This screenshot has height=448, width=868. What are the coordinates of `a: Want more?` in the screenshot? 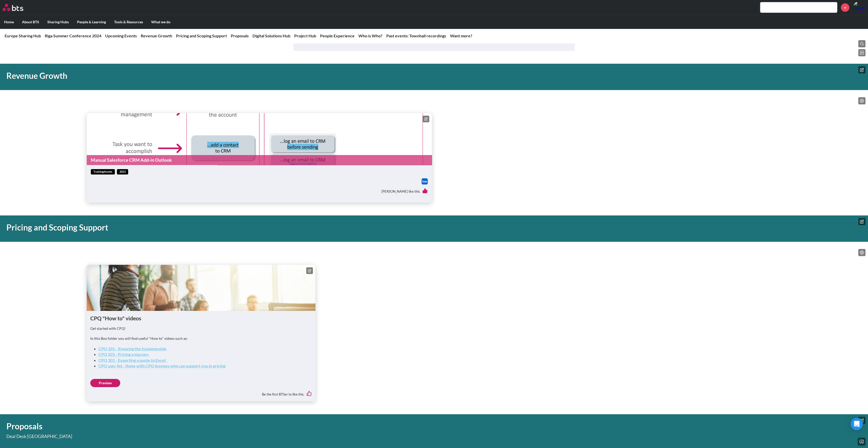 It's located at (461, 35).